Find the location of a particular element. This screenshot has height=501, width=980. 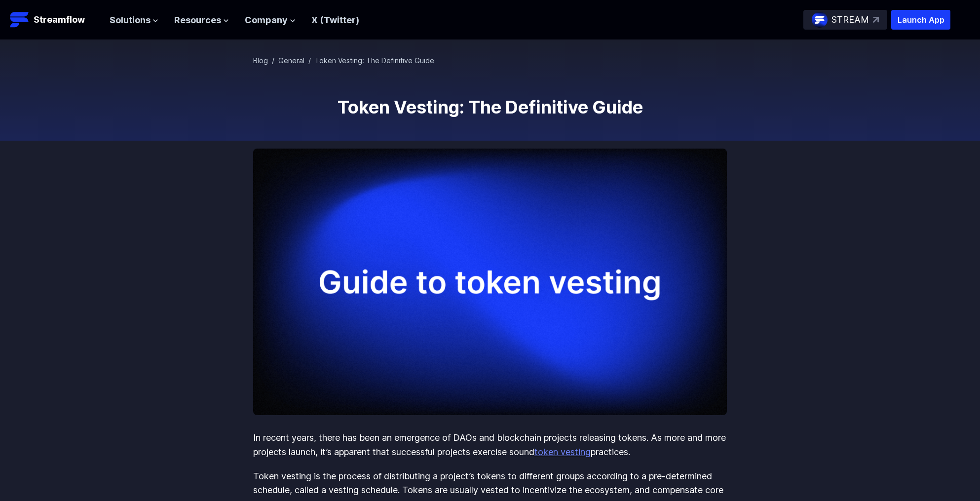

a: Launch App is located at coordinates (921, 20).